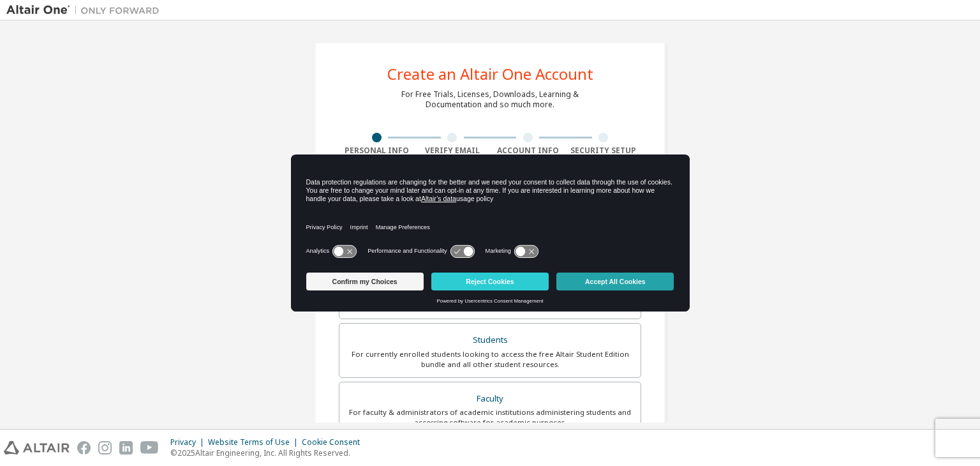 This screenshot has height=466, width=980. What do you see at coordinates (86, 11) in the screenshot?
I see `img: Altair One` at bounding box center [86, 11].